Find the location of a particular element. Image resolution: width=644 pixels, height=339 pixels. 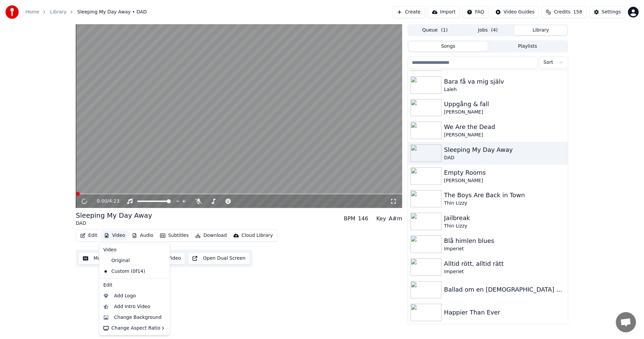

div: Add Intro Video is located at coordinates (132, 306).